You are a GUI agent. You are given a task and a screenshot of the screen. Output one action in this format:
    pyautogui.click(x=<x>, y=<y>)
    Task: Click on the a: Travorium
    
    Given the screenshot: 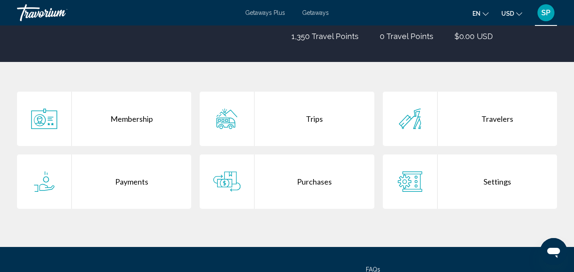 What is the action you would take?
    pyautogui.click(x=127, y=13)
    